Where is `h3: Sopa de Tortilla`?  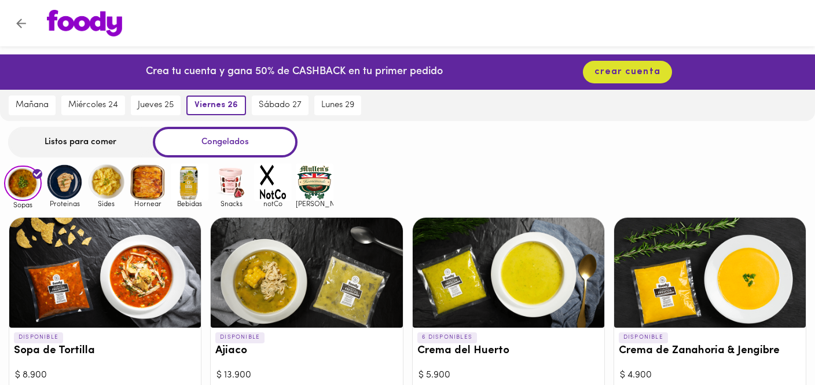
h3: Sopa de Tortilla is located at coordinates (105, 351).